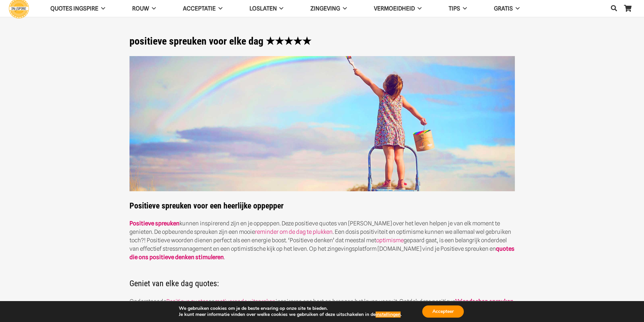  Describe the element at coordinates (263, 8) in the screenshot. I see `span: Loslaten` at that location.